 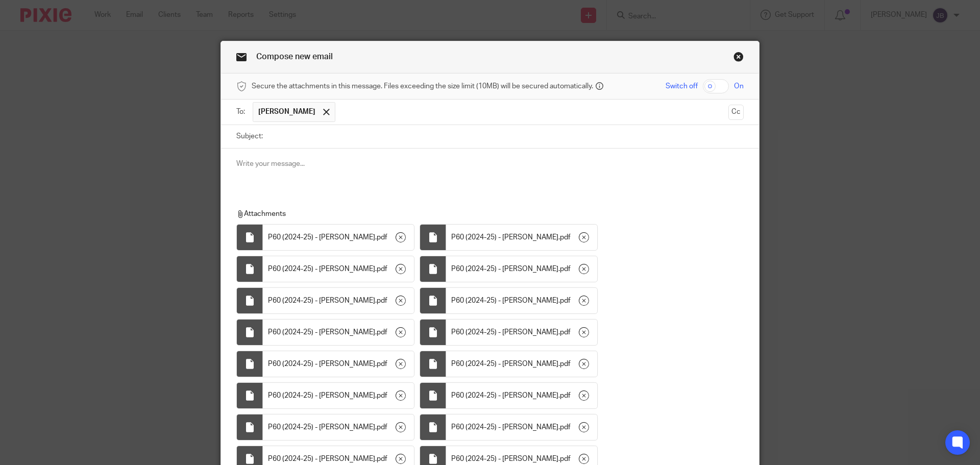 What do you see at coordinates (736, 112) in the screenshot?
I see `button: Cc` at bounding box center [736, 112].